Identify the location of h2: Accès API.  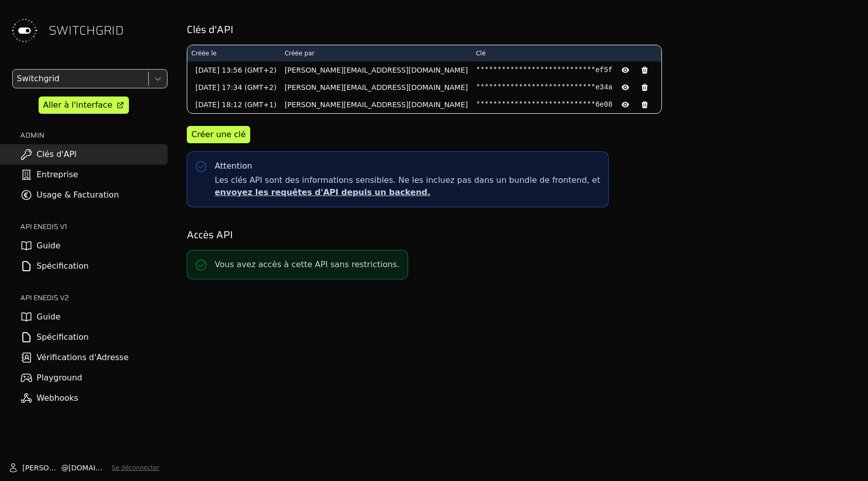
(521, 234).